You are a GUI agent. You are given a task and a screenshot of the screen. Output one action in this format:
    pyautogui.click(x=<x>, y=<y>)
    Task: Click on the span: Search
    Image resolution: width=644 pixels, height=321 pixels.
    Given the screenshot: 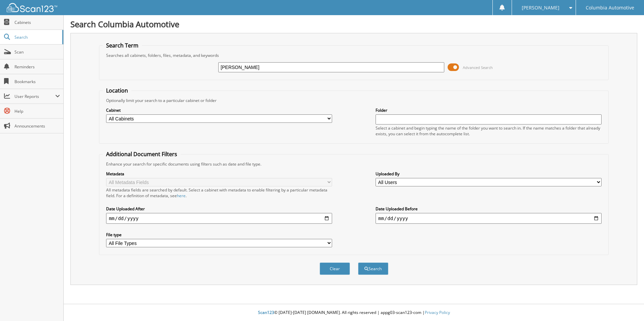 What is the action you would take?
    pyautogui.click(x=37, y=37)
    